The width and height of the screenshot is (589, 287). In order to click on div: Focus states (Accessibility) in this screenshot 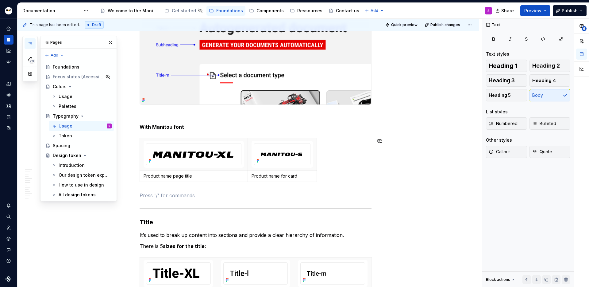, I will do `click(78, 77)`.